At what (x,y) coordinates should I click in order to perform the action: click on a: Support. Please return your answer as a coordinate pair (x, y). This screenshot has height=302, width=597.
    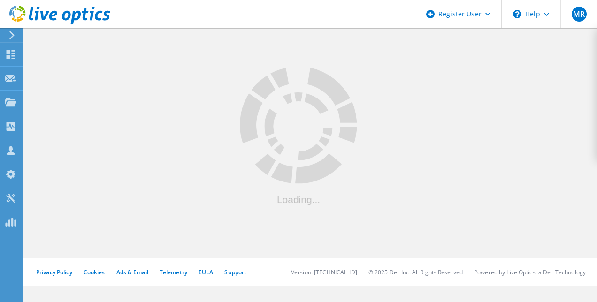
    Looking at the image, I should click on (235, 272).